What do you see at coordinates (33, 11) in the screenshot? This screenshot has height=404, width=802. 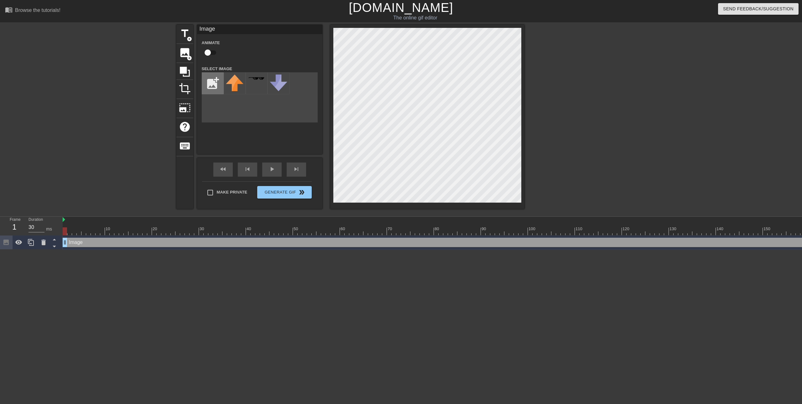 I see `a: Browse the tutorials!` at bounding box center [33, 11].